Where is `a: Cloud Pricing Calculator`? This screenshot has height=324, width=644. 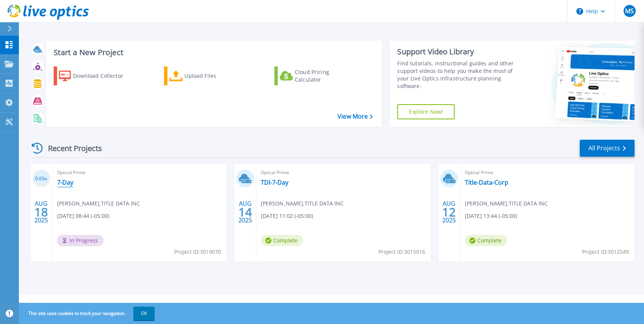 a: Cloud Pricing Calculator is located at coordinates (316, 76).